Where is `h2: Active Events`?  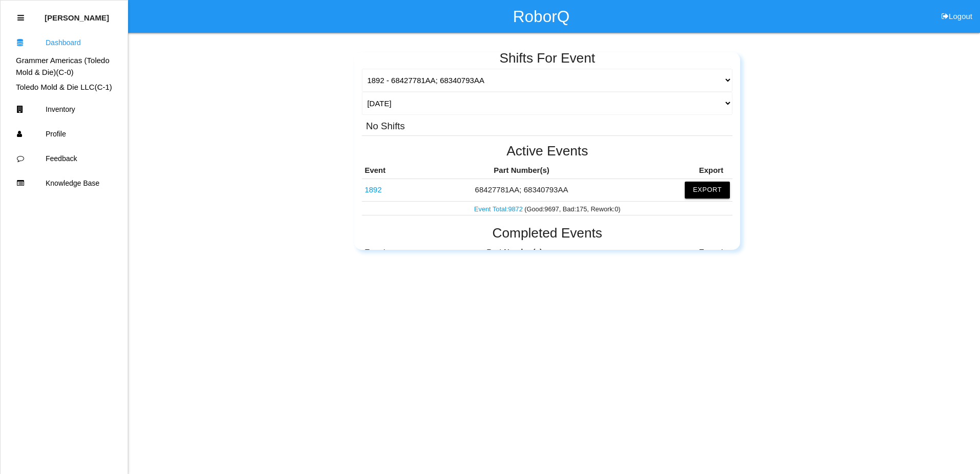
h2: Active Events is located at coordinates (547, 151).